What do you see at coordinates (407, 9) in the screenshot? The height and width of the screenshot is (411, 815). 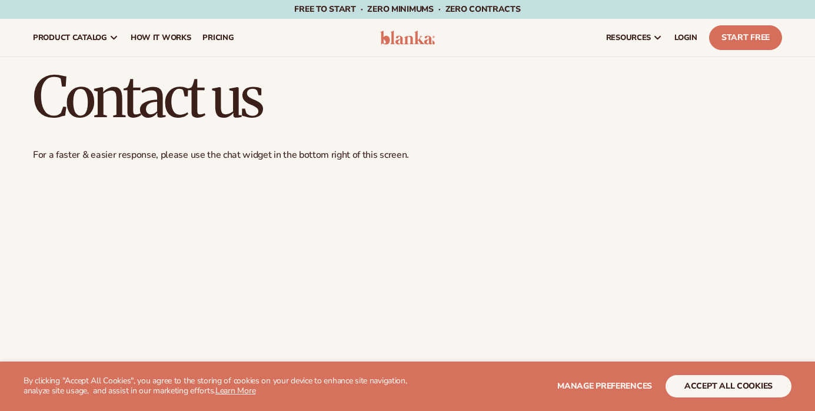 I see `span: Free to start · ZERO minimums · ZERO contracts` at bounding box center [407, 9].